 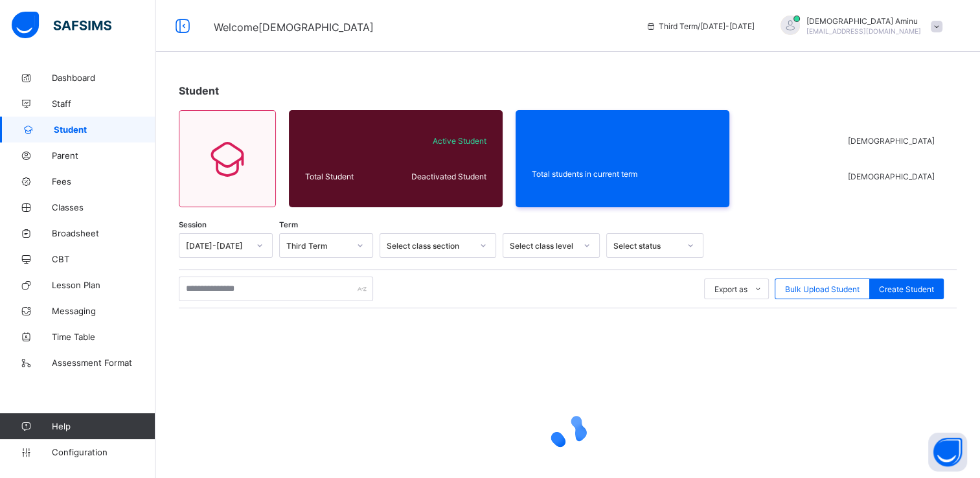 I want to click on span: Export as, so click(x=731, y=289).